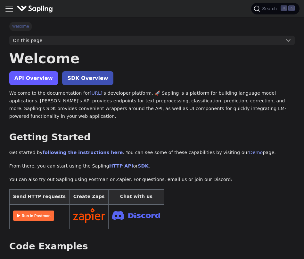 This screenshot has height=259, width=304. I want to click on p: From there, you can start using the Sapling or ., so click(152, 166).